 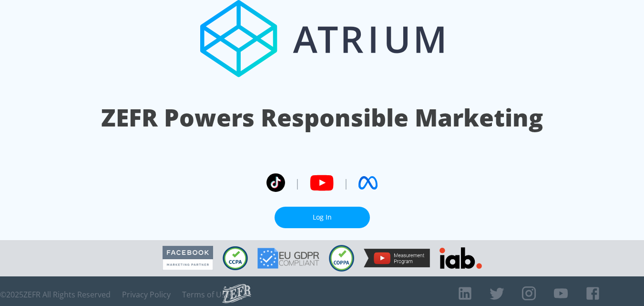 What do you see at coordinates (289, 258) in the screenshot?
I see `img: GDPR Compliant` at bounding box center [289, 258].